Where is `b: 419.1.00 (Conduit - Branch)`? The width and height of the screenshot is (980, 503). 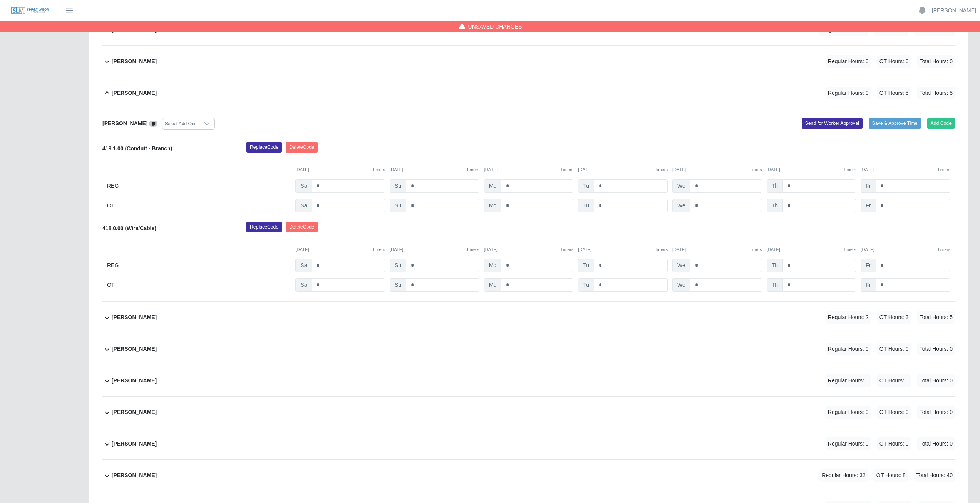
b: 419.1.00 (Conduit - Branch) is located at coordinates (137, 148).